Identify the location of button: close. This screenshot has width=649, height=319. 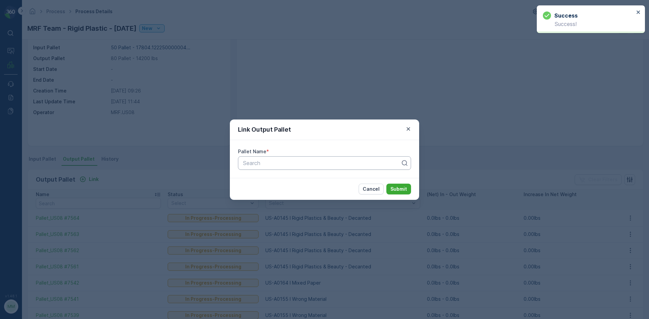
(638, 13).